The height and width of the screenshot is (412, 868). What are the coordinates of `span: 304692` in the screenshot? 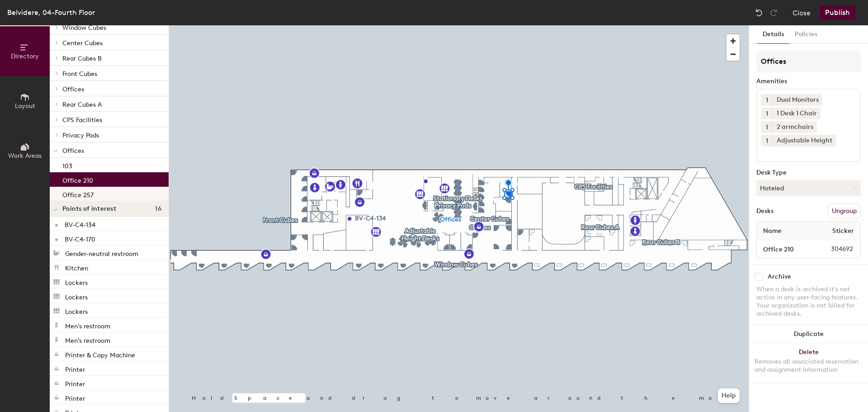 It's located at (834, 249).